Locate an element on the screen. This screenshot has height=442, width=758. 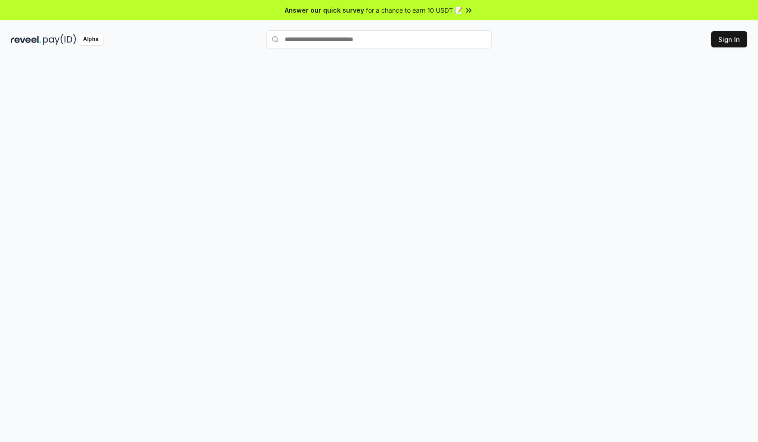
button: Sign In is located at coordinates (729, 39).